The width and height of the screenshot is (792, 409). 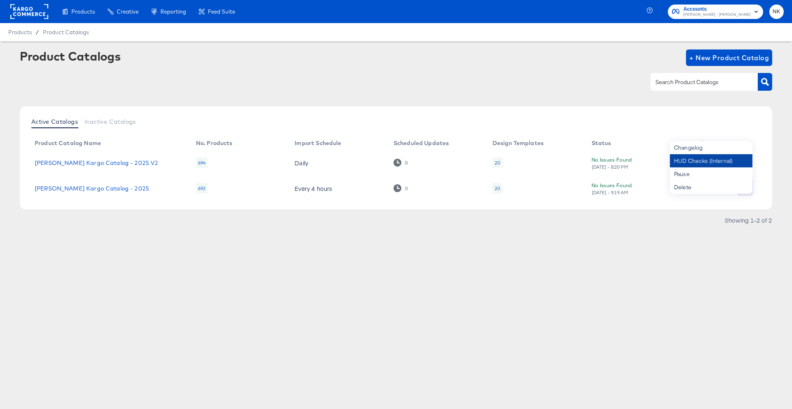 What do you see at coordinates (747, 144) in the screenshot?
I see `th: More` at bounding box center [747, 144].